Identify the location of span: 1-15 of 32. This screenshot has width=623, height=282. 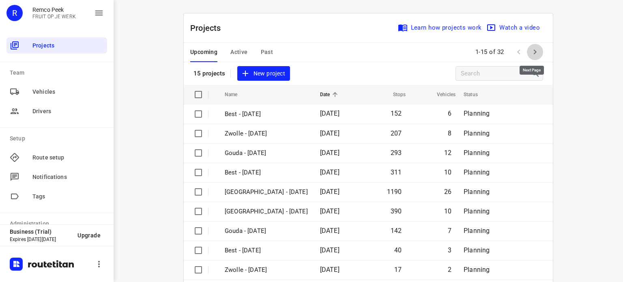
(490, 52).